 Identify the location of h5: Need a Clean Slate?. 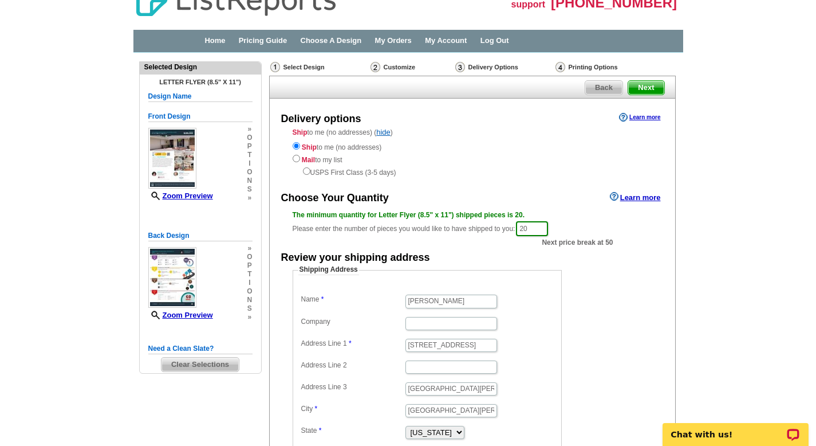
(200, 348).